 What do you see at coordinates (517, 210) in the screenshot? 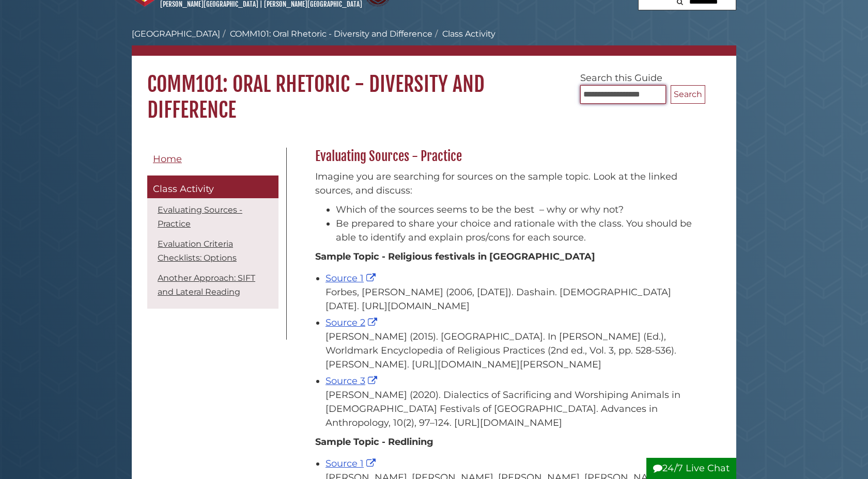
I see `li: Which of the sources seems to be the best – why or why not?` at bounding box center [517, 210].